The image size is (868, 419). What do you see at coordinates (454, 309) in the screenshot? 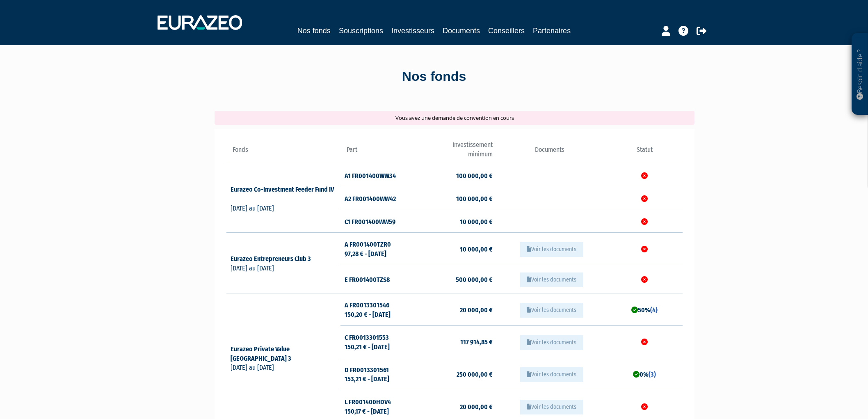
I see `td: 20 000,00 €` at bounding box center [454, 309].